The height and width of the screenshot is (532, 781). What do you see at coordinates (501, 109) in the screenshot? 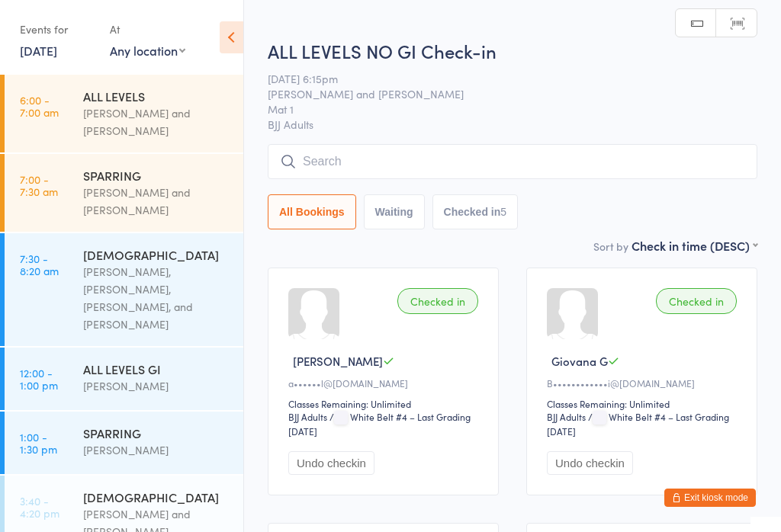
I see `span: Mat 1` at bounding box center [501, 109].